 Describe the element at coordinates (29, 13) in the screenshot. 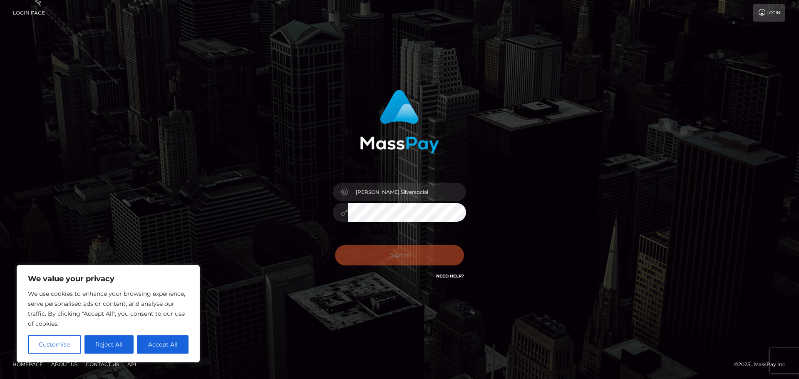

I see `a: Login Page` at that location.